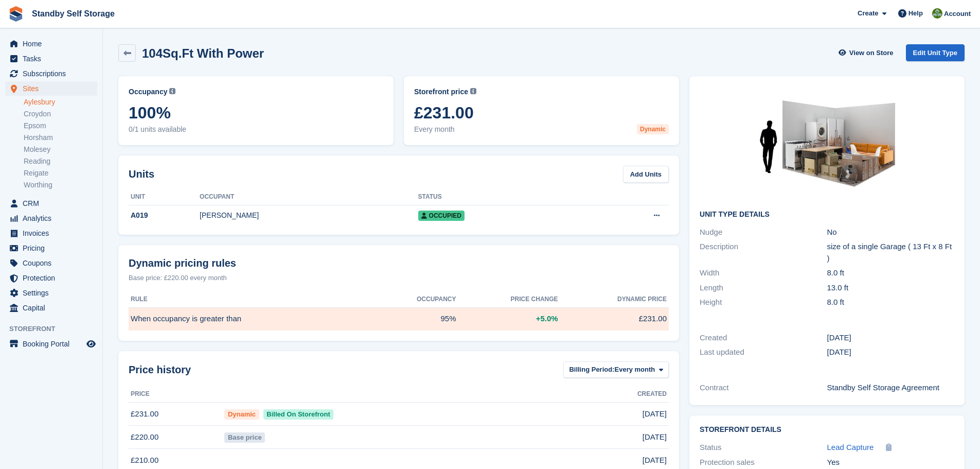  Describe the element at coordinates (91, 344) in the screenshot. I see `a: Preview store` at that location.